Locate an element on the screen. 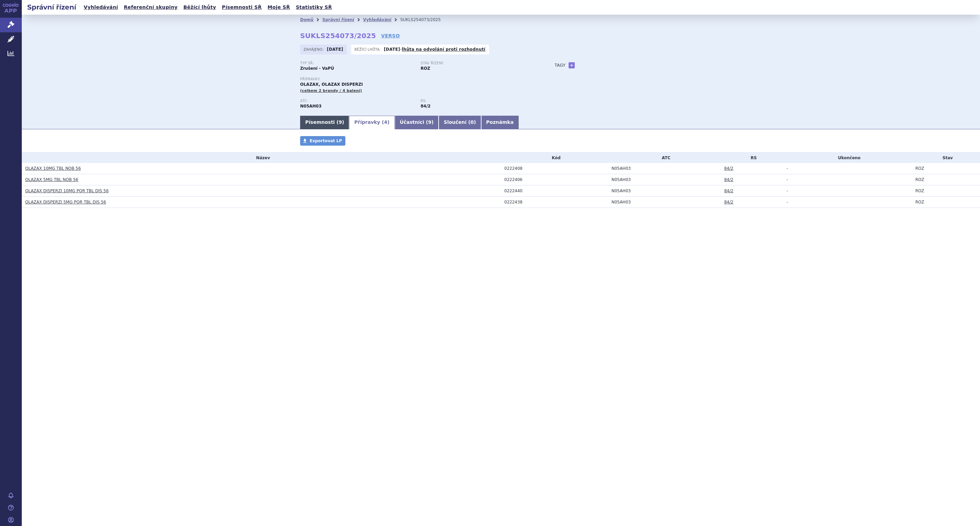 The image size is (980, 526). a: Písemnosti SŘ is located at coordinates (242, 7).